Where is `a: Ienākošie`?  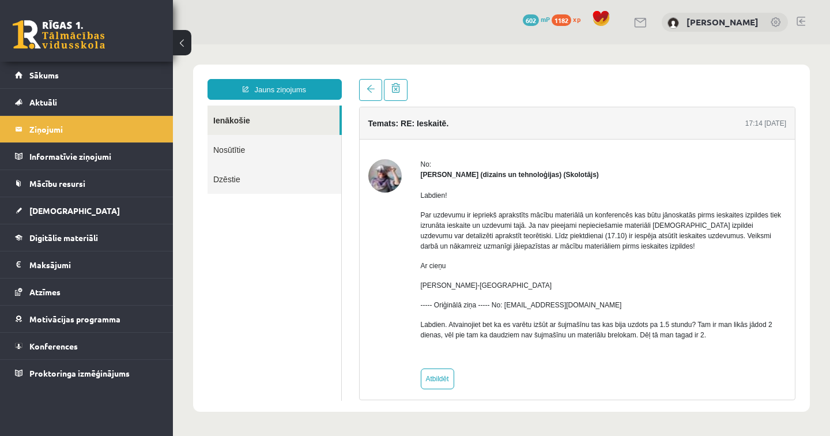
a: Ienākošie is located at coordinates (100, 76).